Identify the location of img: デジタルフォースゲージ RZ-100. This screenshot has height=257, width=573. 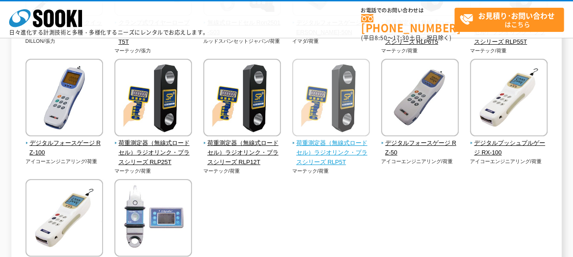
(64, 98).